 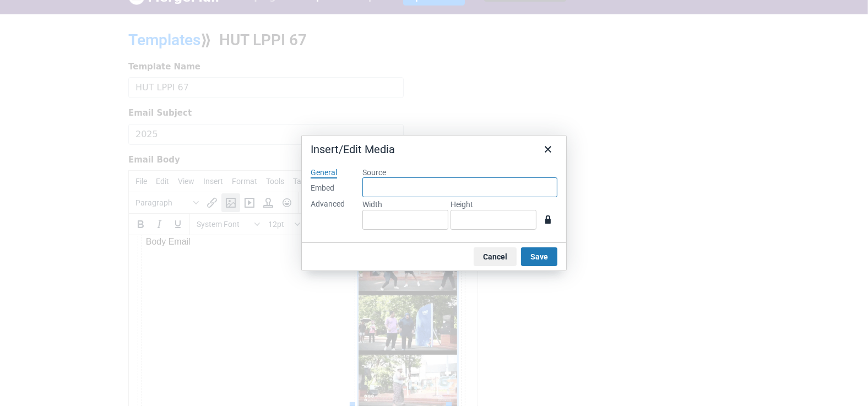 What do you see at coordinates (495, 257) in the screenshot?
I see `button: Cancel` at bounding box center [495, 257].